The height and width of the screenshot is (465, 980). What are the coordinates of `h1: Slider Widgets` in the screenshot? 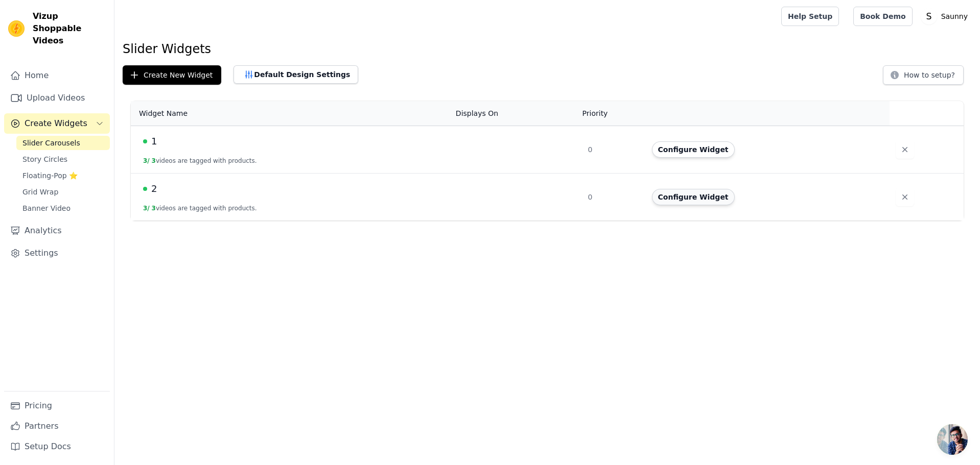 It's located at (547, 49).